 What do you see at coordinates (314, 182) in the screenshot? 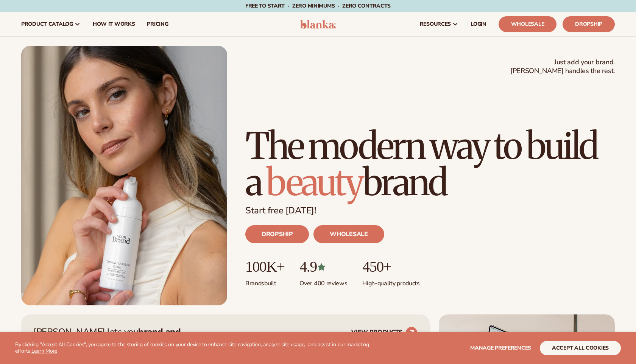
I see `span: beauty` at bounding box center [314, 182].